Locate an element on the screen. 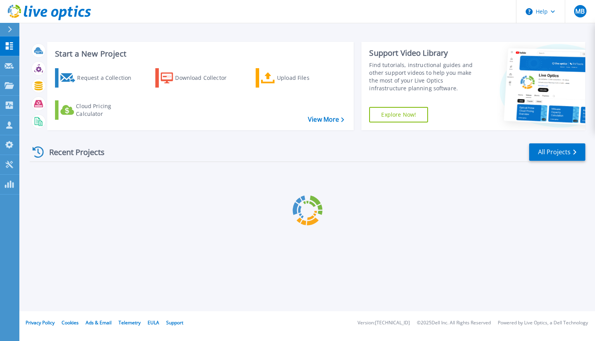 Image resolution: width=595 pixels, height=341 pixels. div: Request a Collection is located at coordinates (108, 78).